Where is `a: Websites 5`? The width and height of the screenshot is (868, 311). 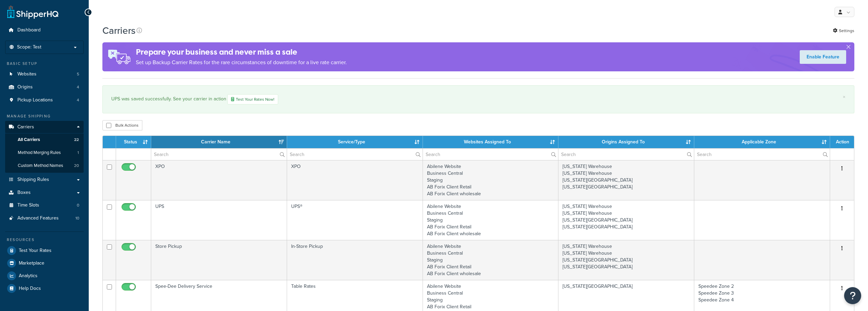
a: Websites 5 is located at coordinates (45, 74).